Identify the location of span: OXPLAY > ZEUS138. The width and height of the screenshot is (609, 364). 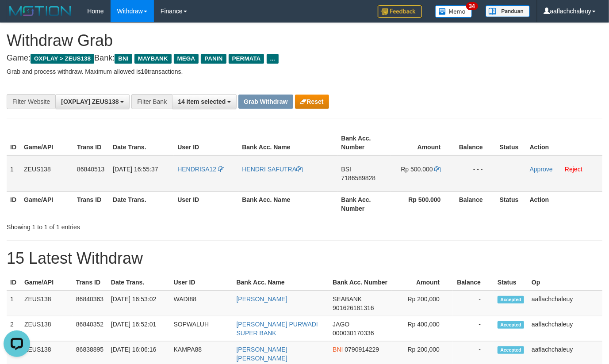
(62, 59).